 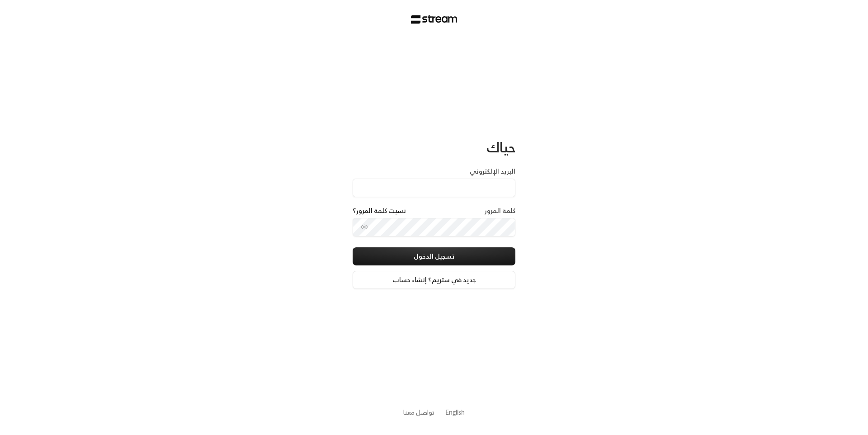 What do you see at coordinates (364, 227) in the screenshot?
I see `button: toggle password visibility` at bounding box center [364, 227].